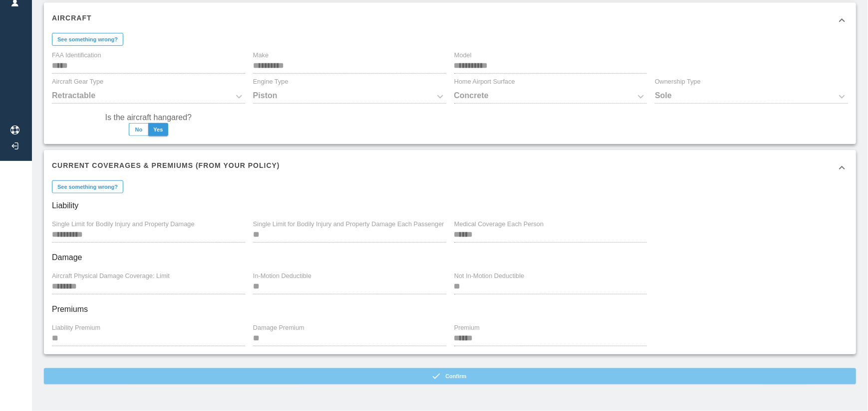  What do you see at coordinates (166, 166) in the screenshot?
I see `h6: Current Coverages & Premiums (from your policy)` at bounding box center [166, 166].